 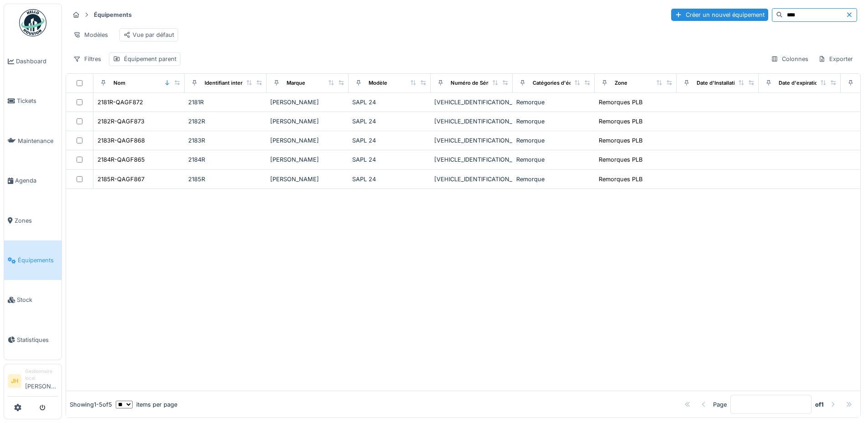 What do you see at coordinates (819, 405) in the screenshot?
I see `strong: of 1` at bounding box center [819, 405].